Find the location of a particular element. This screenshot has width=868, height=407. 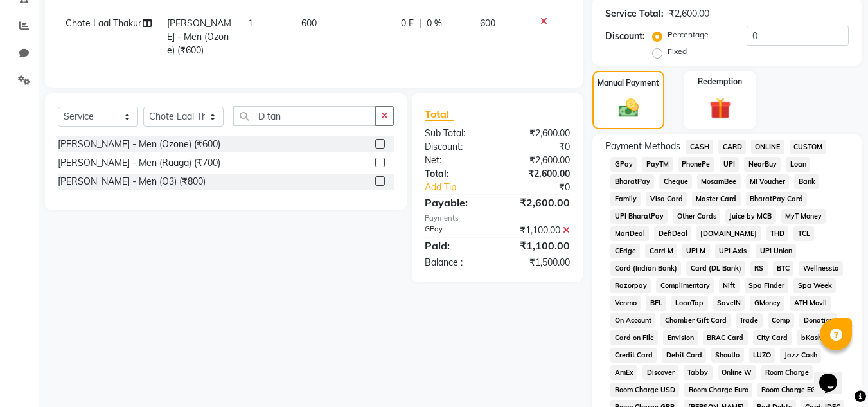

span: UPI BharatPay is located at coordinates (639, 216).